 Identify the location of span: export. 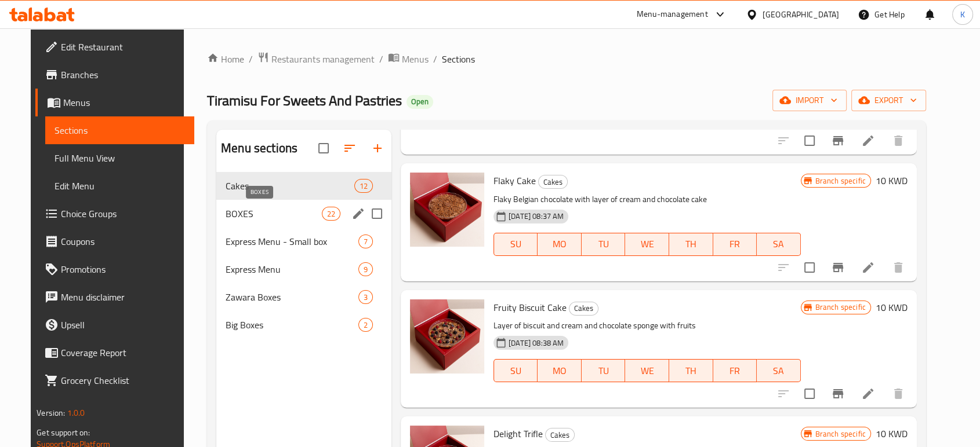
(888, 100).